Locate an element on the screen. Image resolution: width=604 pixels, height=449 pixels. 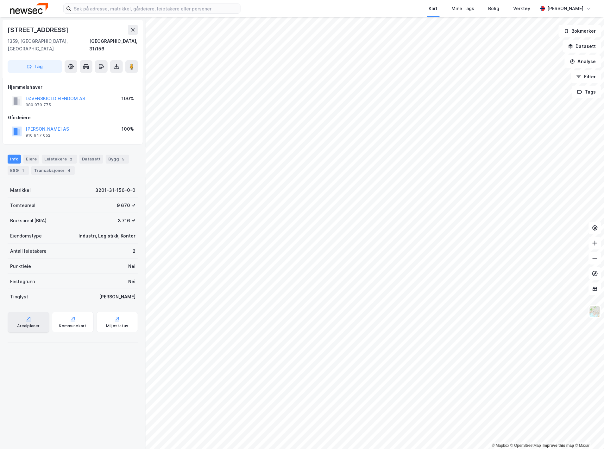
div: Kontrollprogram for chat is located at coordinates (589, 433).